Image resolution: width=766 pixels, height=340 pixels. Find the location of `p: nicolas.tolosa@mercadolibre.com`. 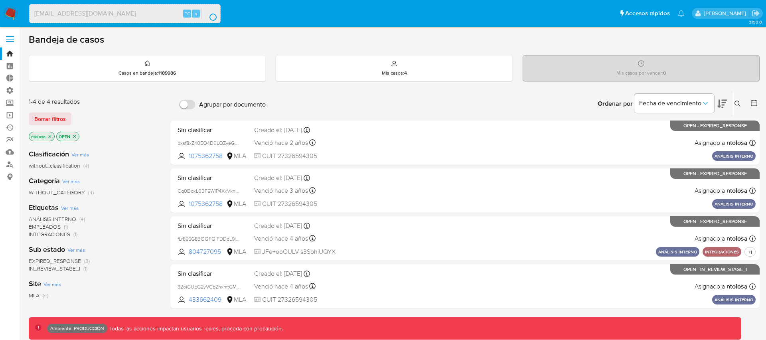

p: nicolas.tolosa@mercadolibre.com is located at coordinates (726, 13).